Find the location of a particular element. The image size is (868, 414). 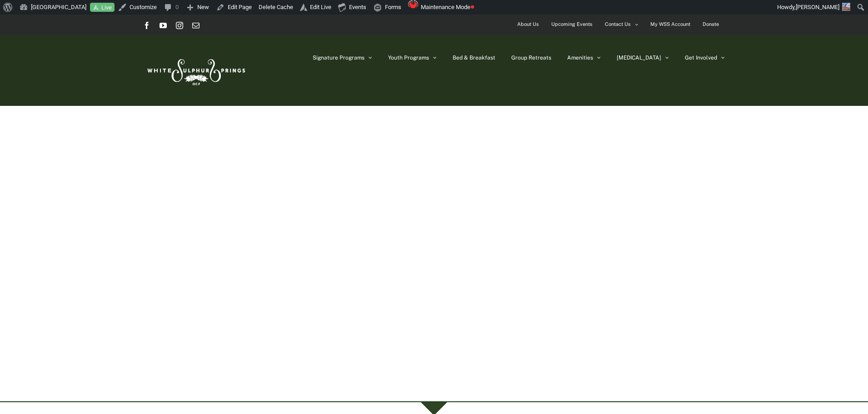

a: Get Involved is located at coordinates (705, 58).